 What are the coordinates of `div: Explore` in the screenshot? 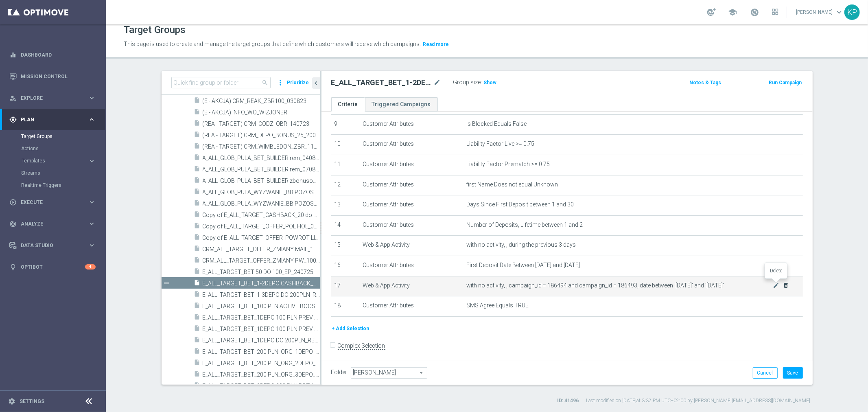 It's located at (49, 98).